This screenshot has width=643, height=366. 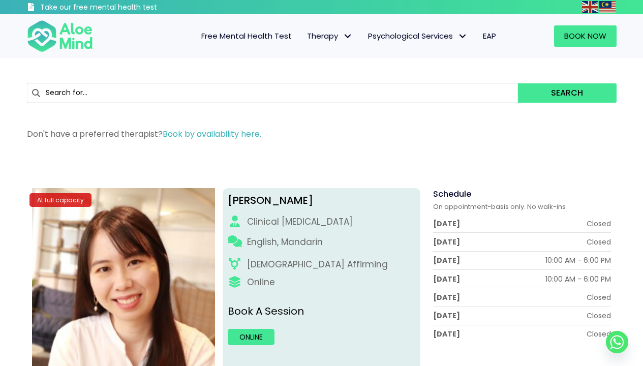 What do you see at coordinates (322, 134) in the screenshot?
I see `p: Don't have a preferred therapist?` at bounding box center [322, 134].